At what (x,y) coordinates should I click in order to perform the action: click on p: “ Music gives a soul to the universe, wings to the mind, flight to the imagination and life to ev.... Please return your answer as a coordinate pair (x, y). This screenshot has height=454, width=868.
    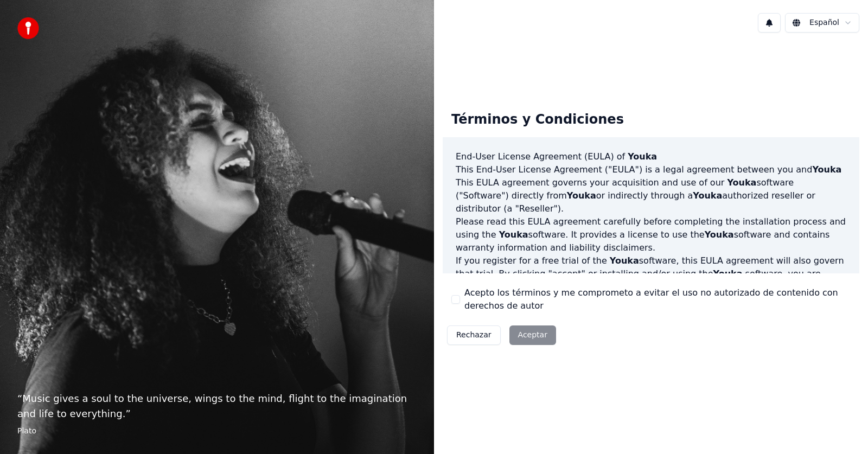
    Looking at the image, I should click on (217, 406).